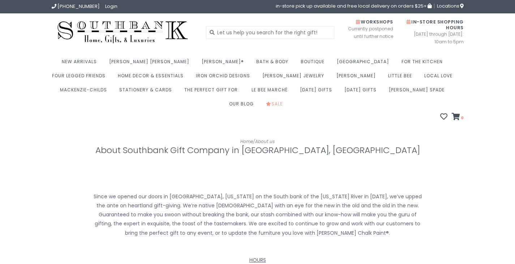  What do you see at coordinates (461, 118) in the screenshot?
I see `span: 0` at bounding box center [461, 118].